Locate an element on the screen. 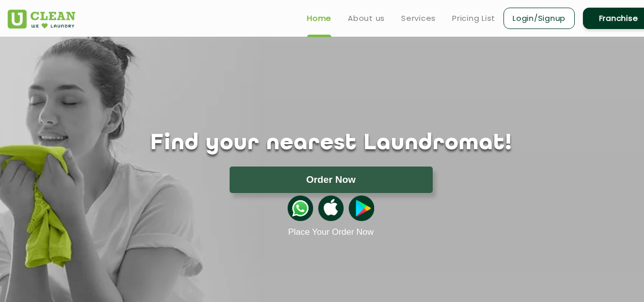  img: whatsappicon.png is located at coordinates (300, 208).